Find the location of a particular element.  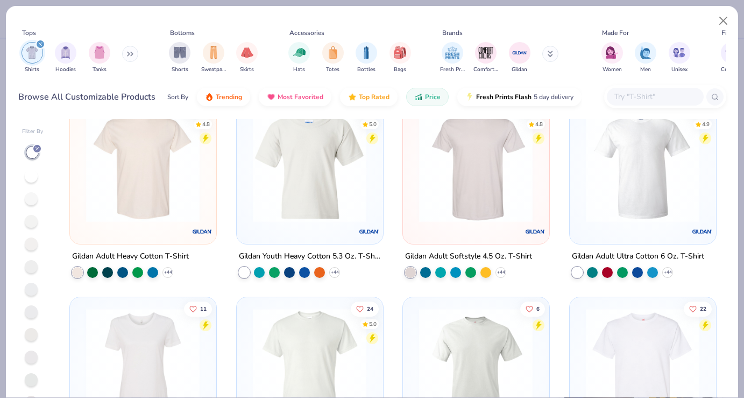

img: dcd3536c-295d-4cef-a9a7-a586b1becdb7 is located at coordinates (476, 165).